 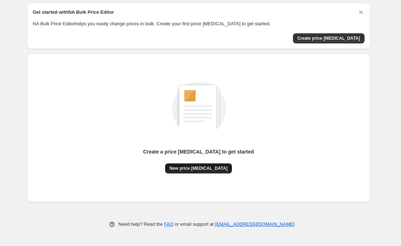 I want to click on span: or email support at, so click(x=194, y=224).